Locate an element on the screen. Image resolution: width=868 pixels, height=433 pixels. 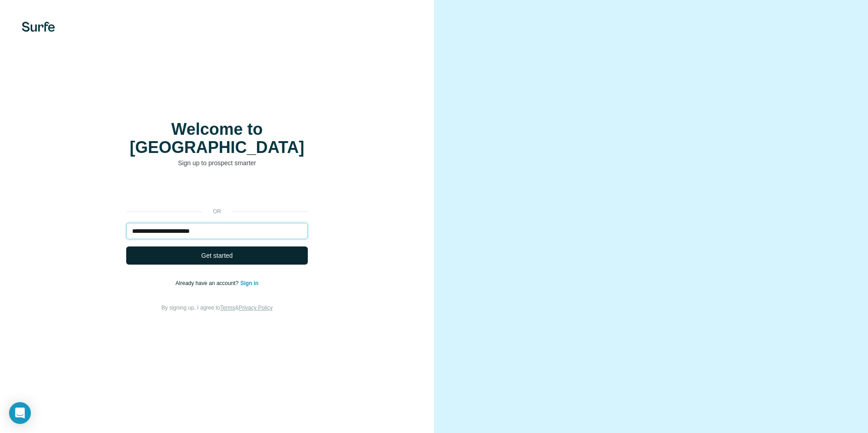
a: Privacy Policy is located at coordinates (256, 308).